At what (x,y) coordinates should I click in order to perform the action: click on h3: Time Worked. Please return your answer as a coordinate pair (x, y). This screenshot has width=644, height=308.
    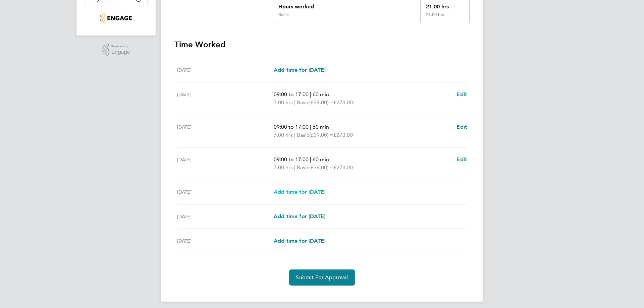
    Looking at the image, I should click on (322, 44).